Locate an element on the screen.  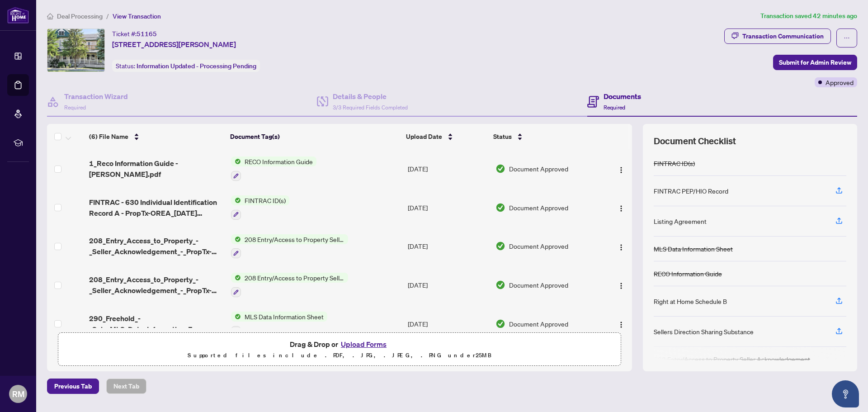
th: (6) File Name is located at coordinates (156, 137).